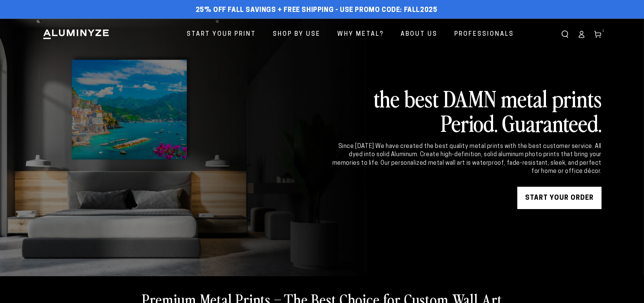  What do you see at coordinates (603, 31) in the screenshot?
I see `span: 1` at bounding box center [603, 31].